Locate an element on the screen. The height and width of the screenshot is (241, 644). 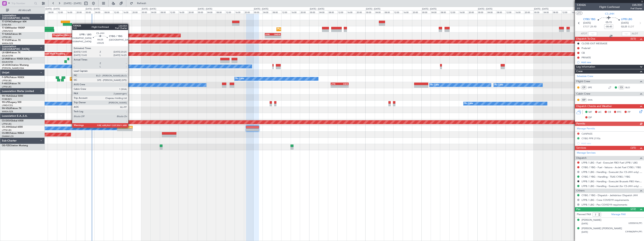
span: Crew is located at coordinates (579, 71).